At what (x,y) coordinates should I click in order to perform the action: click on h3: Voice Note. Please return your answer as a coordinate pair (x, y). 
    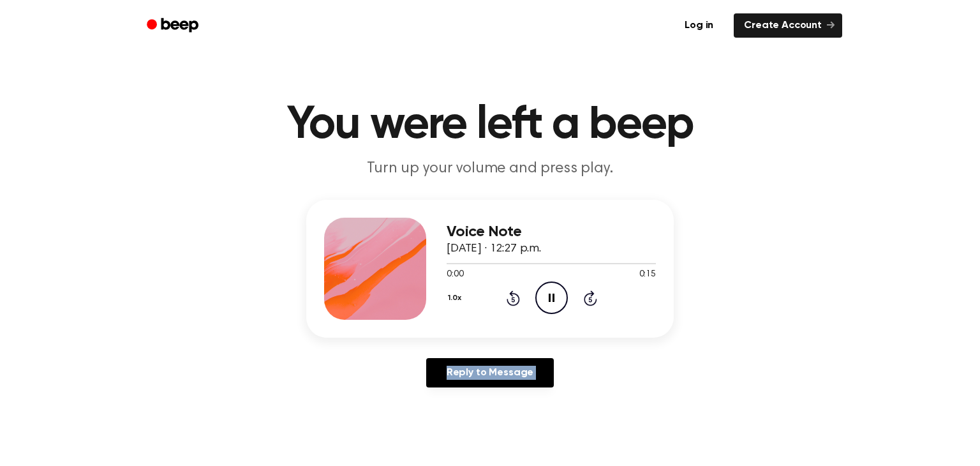
    Looking at the image, I should click on (551, 232).